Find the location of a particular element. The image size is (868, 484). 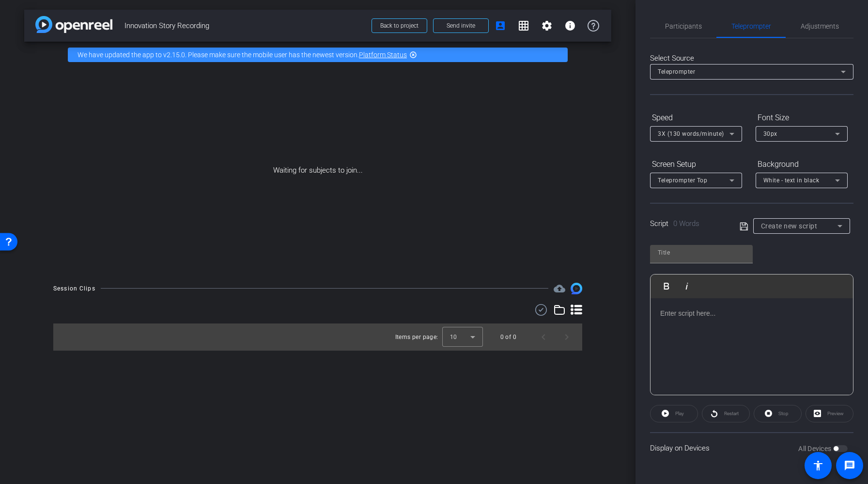

span: Participants is located at coordinates (683, 26).